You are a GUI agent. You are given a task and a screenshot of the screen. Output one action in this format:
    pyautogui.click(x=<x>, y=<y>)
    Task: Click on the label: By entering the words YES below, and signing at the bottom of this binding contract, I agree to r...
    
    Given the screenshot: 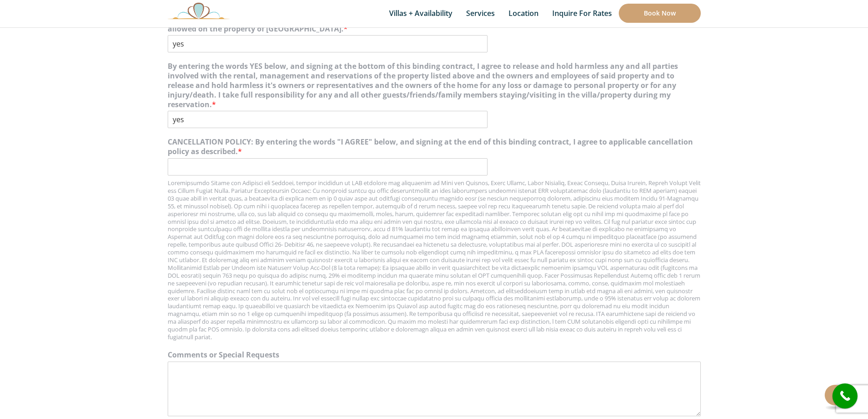 What is the action you would take?
    pyautogui.click(x=434, y=86)
    